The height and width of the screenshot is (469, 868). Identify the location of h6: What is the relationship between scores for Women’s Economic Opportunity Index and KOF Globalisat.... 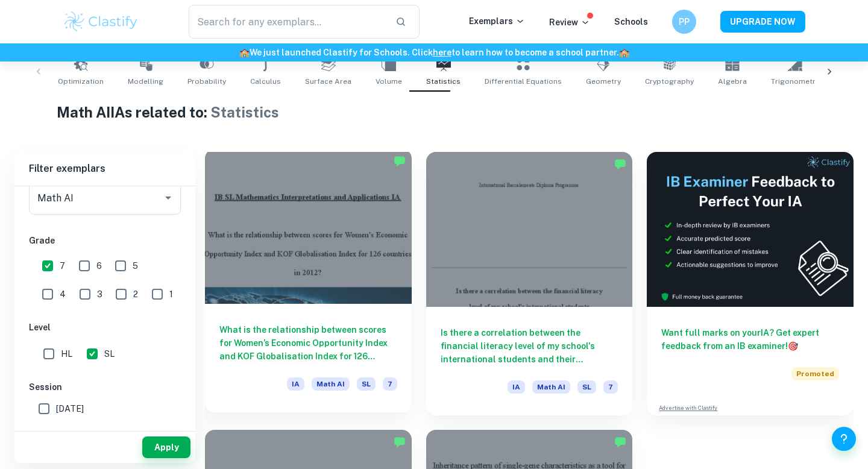
(308, 343).